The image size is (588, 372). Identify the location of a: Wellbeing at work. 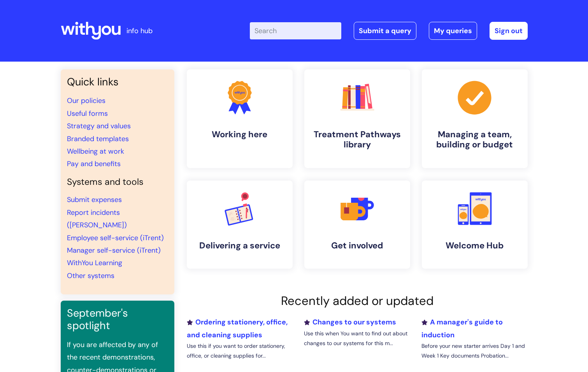
(95, 151).